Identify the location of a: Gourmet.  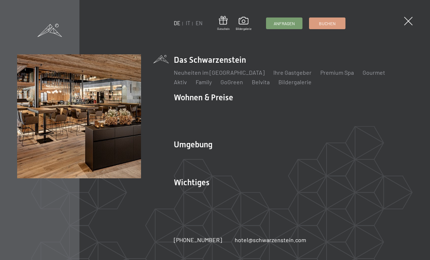
(374, 72).